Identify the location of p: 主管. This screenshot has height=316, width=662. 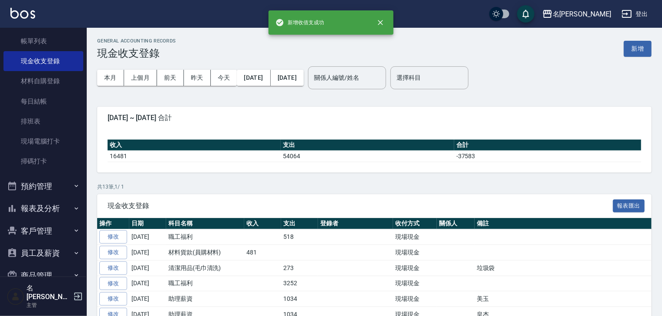
(49, 305).